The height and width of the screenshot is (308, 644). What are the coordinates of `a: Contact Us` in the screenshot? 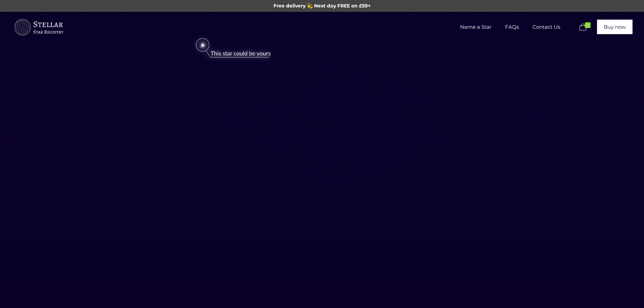 It's located at (546, 27).